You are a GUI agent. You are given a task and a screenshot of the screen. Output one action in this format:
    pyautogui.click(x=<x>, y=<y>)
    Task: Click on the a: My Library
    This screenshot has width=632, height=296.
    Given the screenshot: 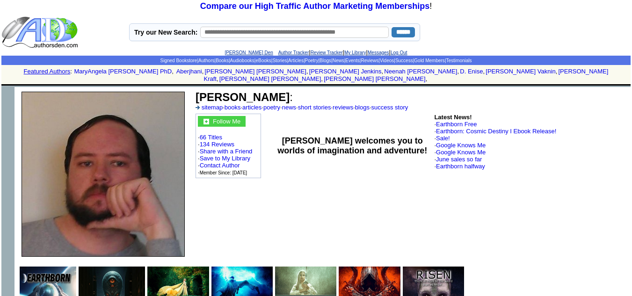 What is the action you would take?
    pyautogui.click(x=355, y=52)
    